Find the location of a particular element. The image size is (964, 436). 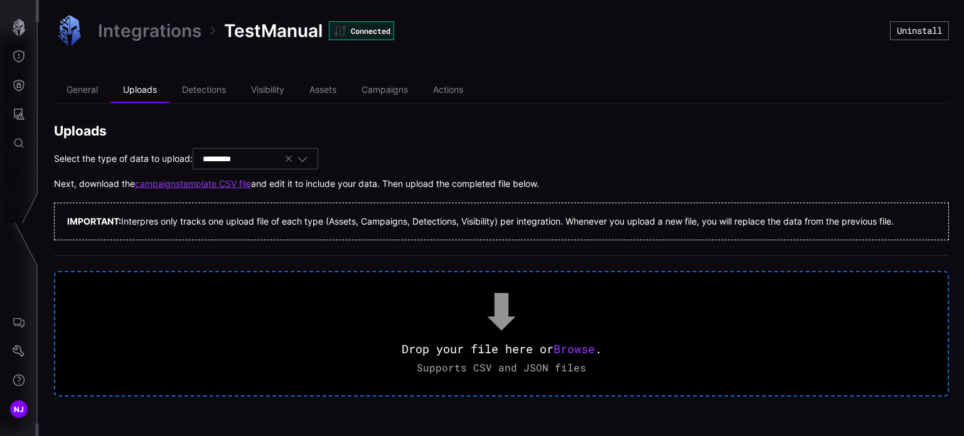

div: Drop your file here or . is located at coordinates (501, 350).